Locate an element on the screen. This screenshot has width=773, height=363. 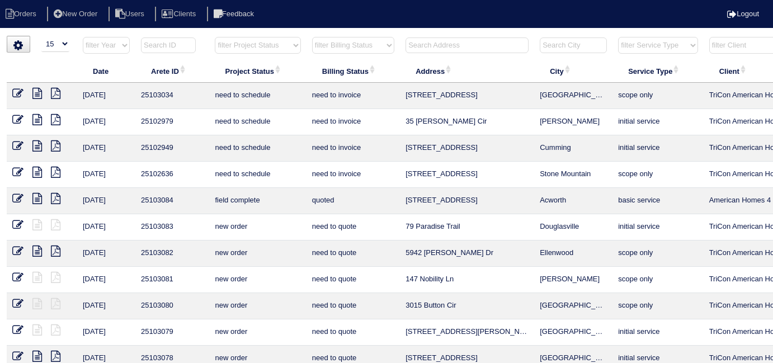
li: Clients is located at coordinates (180, 14).